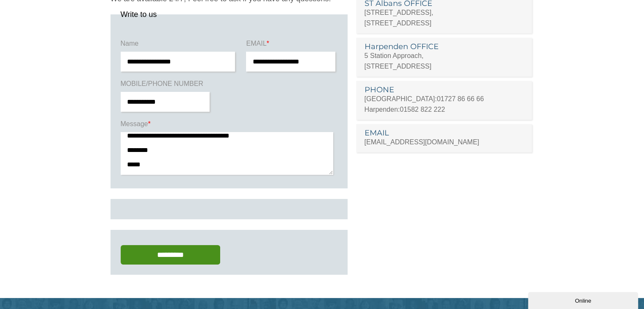 The width and height of the screenshot is (644, 309). Describe the element at coordinates (291, 45) in the screenshot. I see `label: EMAIL` at that location.